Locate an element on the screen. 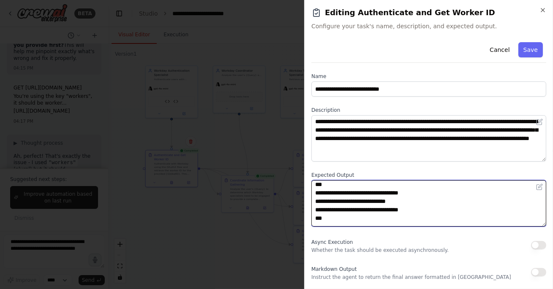 This screenshot has width=553, height=289. span: Async Execution is located at coordinates (332, 242).